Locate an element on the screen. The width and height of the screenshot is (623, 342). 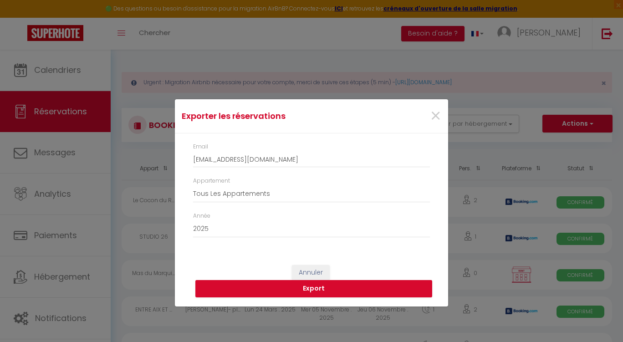
label: Email is located at coordinates (200, 147).